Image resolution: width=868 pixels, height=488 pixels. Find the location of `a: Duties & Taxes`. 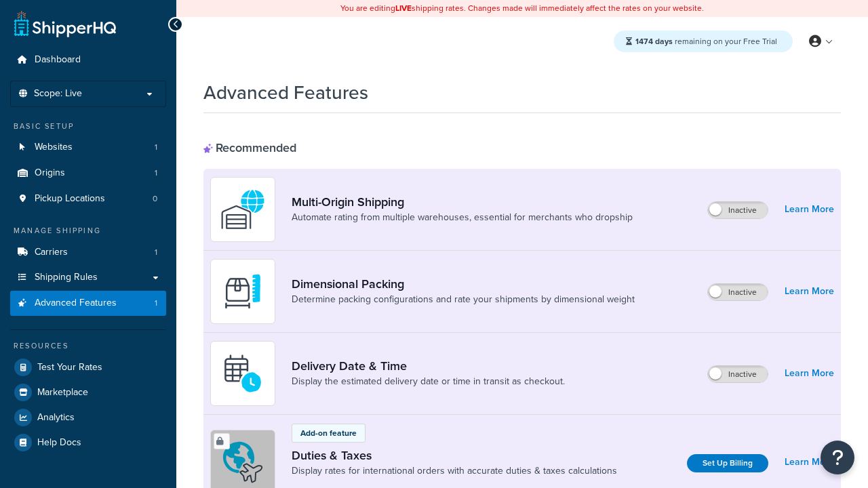

a: Duties & Taxes is located at coordinates (454, 455).